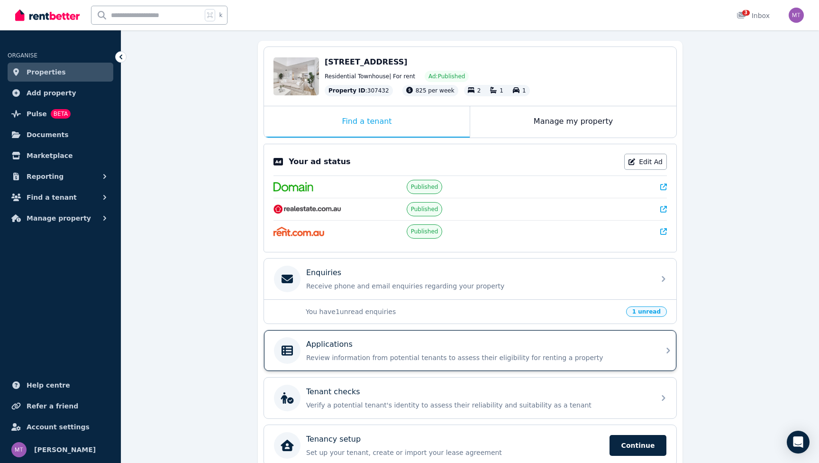  Describe the element at coordinates (37, 114) in the screenshot. I see `span: Pulse` at that location.